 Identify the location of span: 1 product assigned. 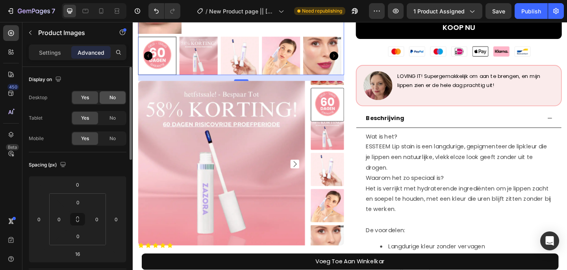
(439, 11).